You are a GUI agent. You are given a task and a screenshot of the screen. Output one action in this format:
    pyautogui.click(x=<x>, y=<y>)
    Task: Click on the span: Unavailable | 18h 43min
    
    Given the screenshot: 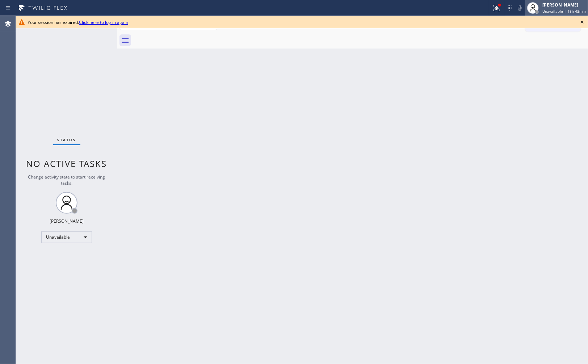 What is the action you would take?
    pyautogui.click(x=564, y=11)
    